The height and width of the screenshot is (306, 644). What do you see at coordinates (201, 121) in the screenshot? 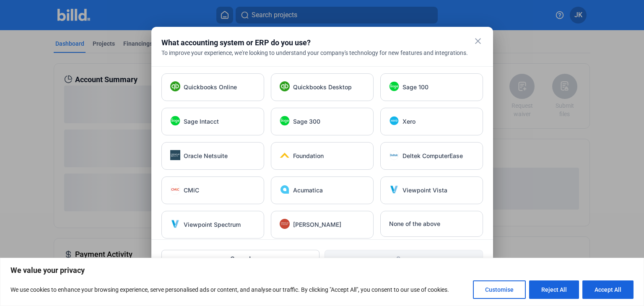
I see `span: Sage Intacct` at bounding box center [201, 121].